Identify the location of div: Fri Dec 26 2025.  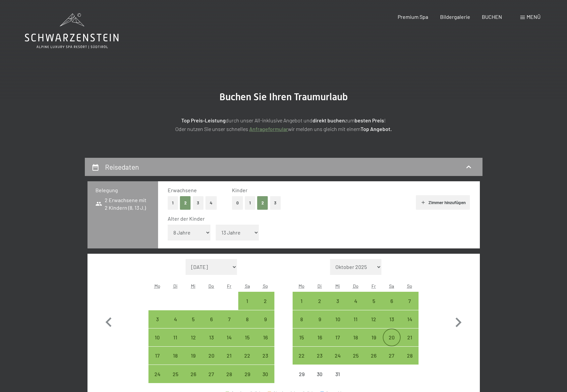
(374, 356).